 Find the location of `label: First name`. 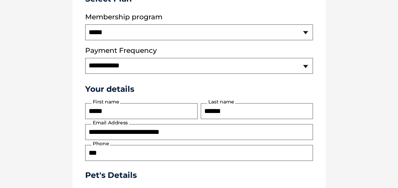

label: First name is located at coordinates (106, 102).